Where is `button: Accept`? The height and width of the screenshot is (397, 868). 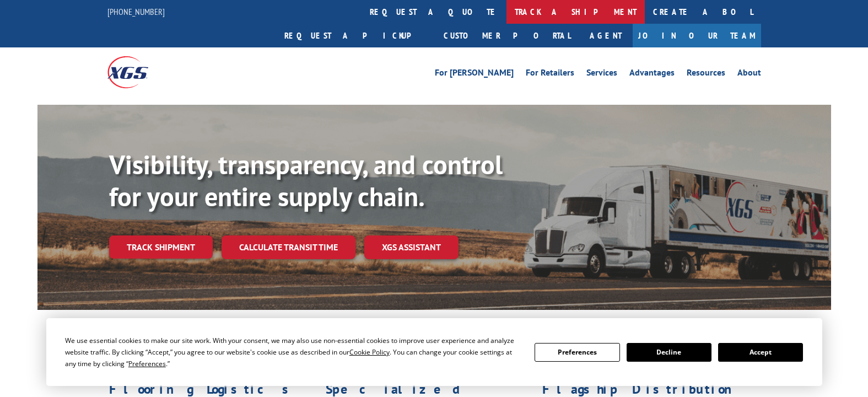 button: Accept is located at coordinates (760, 353).